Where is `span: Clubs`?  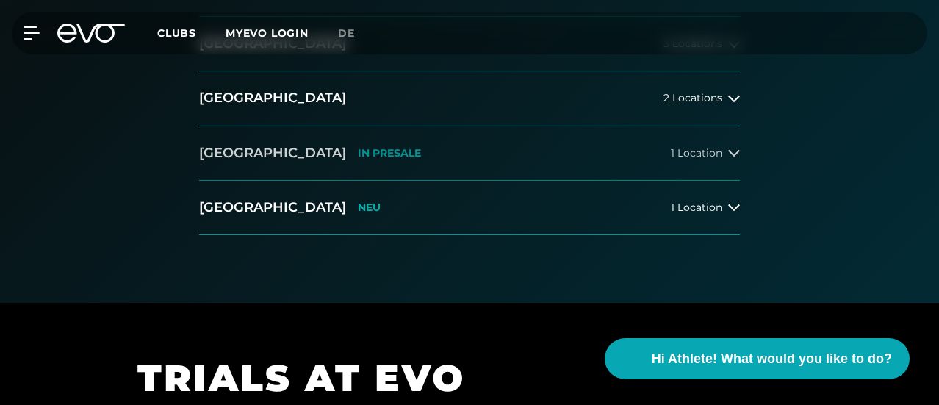
span: Clubs is located at coordinates (176, 33).